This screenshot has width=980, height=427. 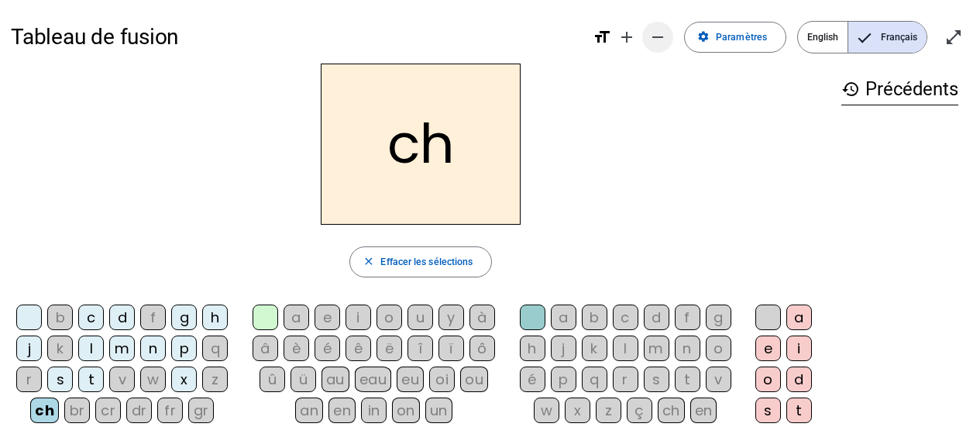 What do you see at coordinates (296, 37) in the screenshot?
I see `h1: Tableau de fusion` at bounding box center [296, 37].